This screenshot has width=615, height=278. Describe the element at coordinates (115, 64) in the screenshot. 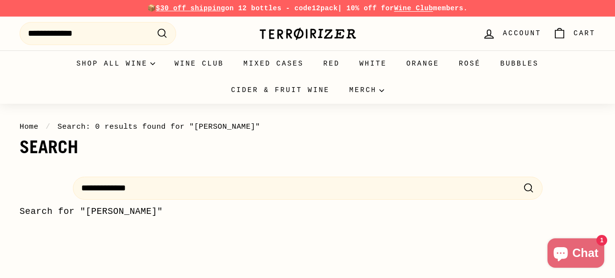

I see `summary: Shop all wine` at that location.